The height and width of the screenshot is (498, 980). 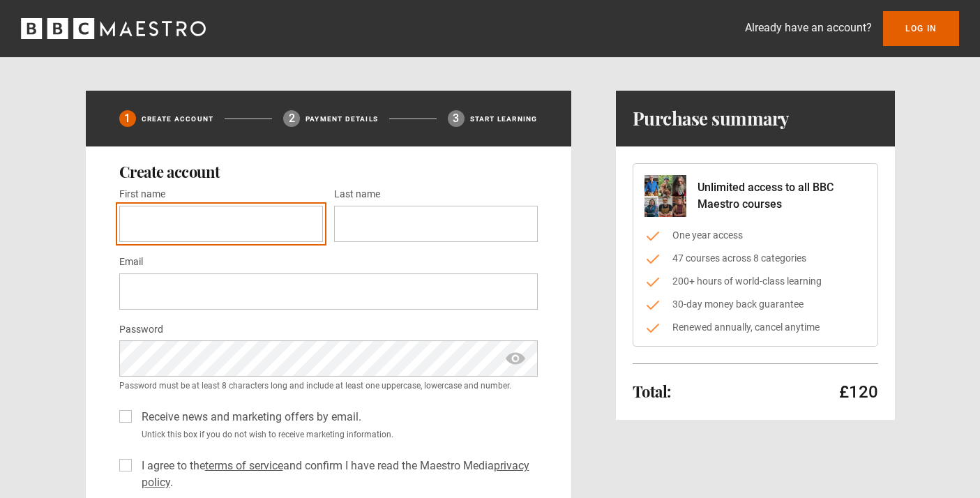 What do you see at coordinates (178, 118) in the screenshot?
I see `p: Create Account` at bounding box center [178, 118].